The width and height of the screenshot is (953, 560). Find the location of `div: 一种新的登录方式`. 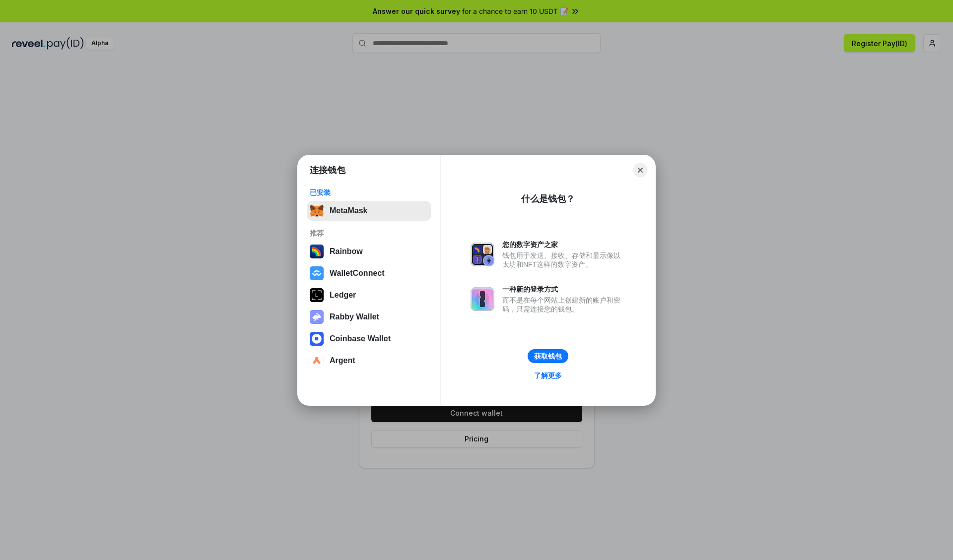

div: 一种新的登录方式 is located at coordinates (564, 289).